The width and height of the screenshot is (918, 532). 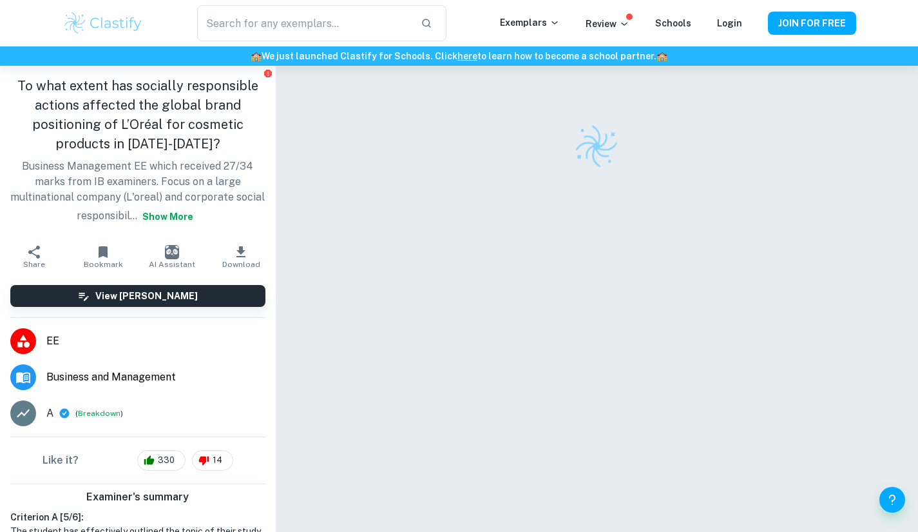 I want to click on button: Report issue, so click(x=268, y=73).